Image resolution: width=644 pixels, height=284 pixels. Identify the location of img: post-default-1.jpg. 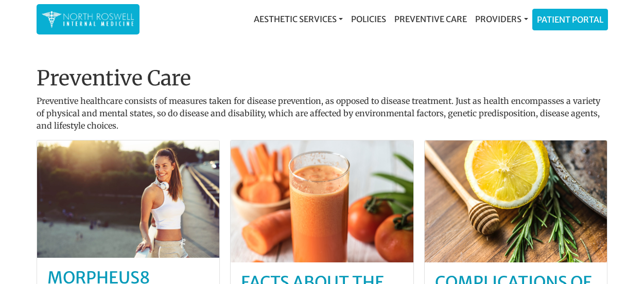
(322, 201).